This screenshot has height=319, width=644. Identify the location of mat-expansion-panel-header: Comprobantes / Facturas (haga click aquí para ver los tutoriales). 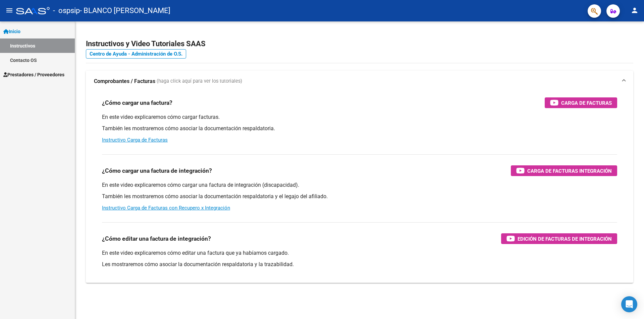
(359, 81).